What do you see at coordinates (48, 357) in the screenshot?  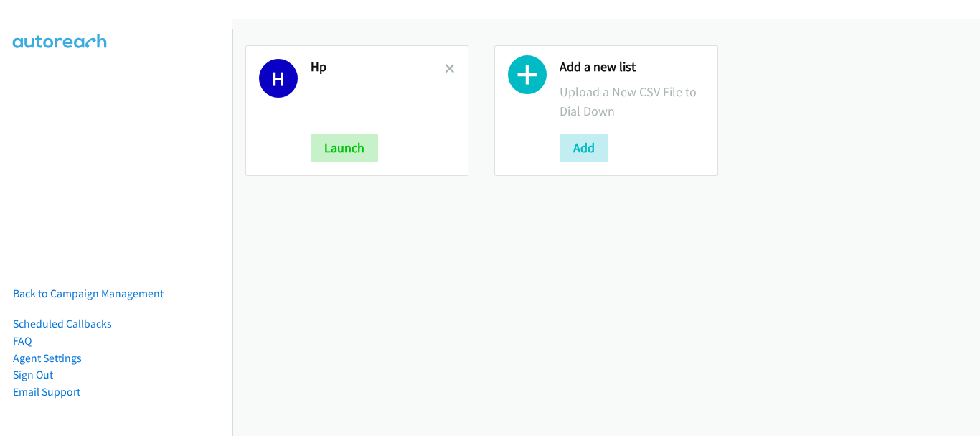 I see `a: Agent Settings` at bounding box center [48, 357].